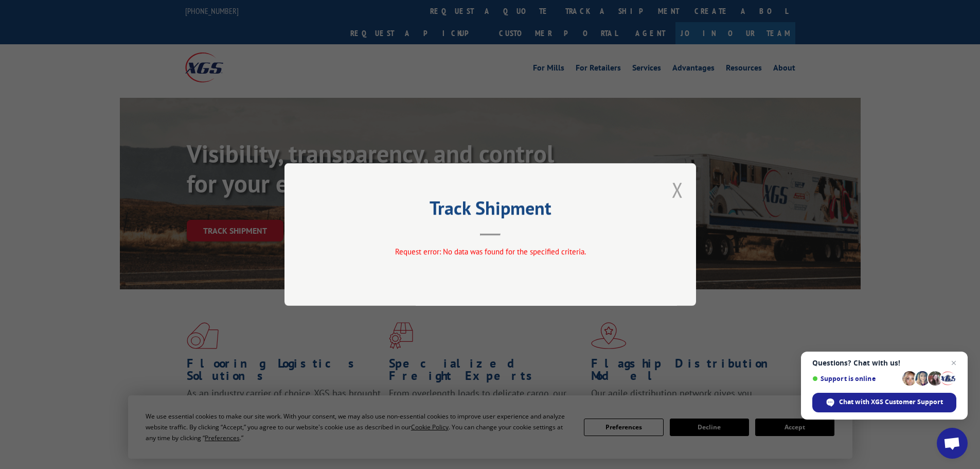 Image resolution: width=980 pixels, height=469 pixels. What do you see at coordinates (954, 363) in the screenshot?
I see `span: Close chat` at bounding box center [954, 363].